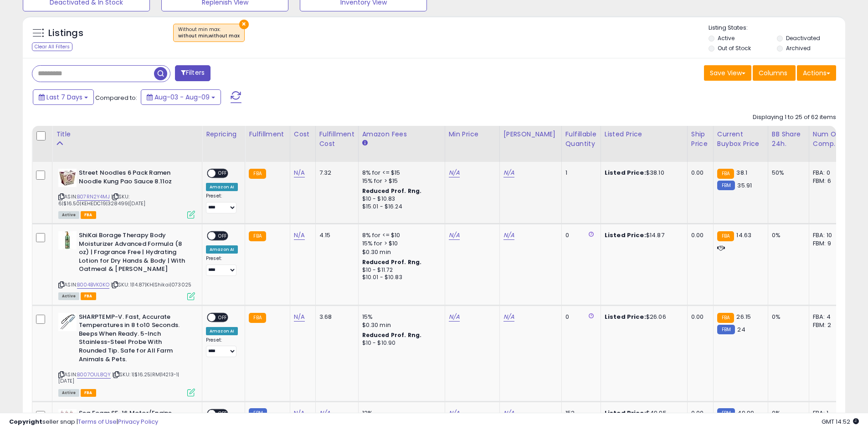 This screenshot has height=431, width=868. What do you see at coordinates (68, 240) in the screenshot?
I see `img: 31MtLUsju5L._SL40_.jpg` at bounding box center [68, 240].